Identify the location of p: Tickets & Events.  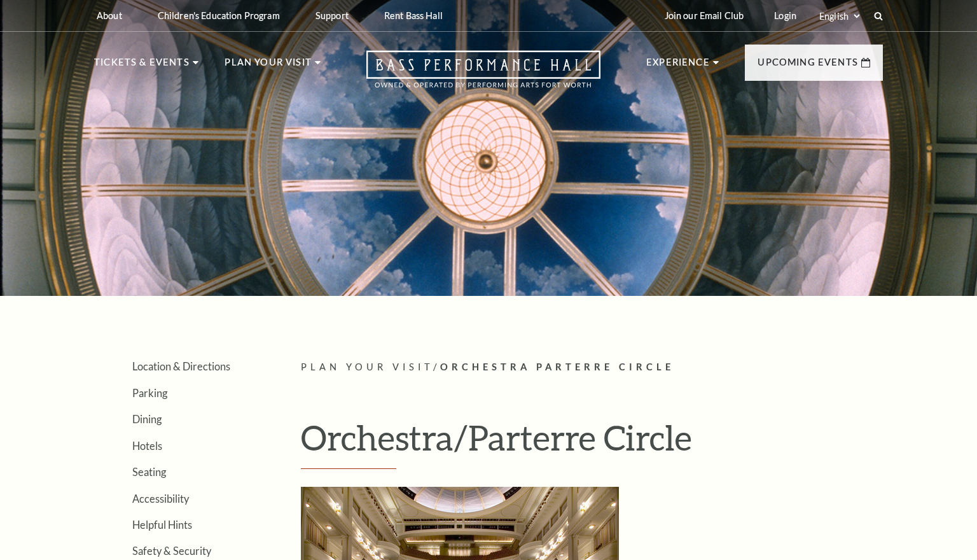
(142, 66).